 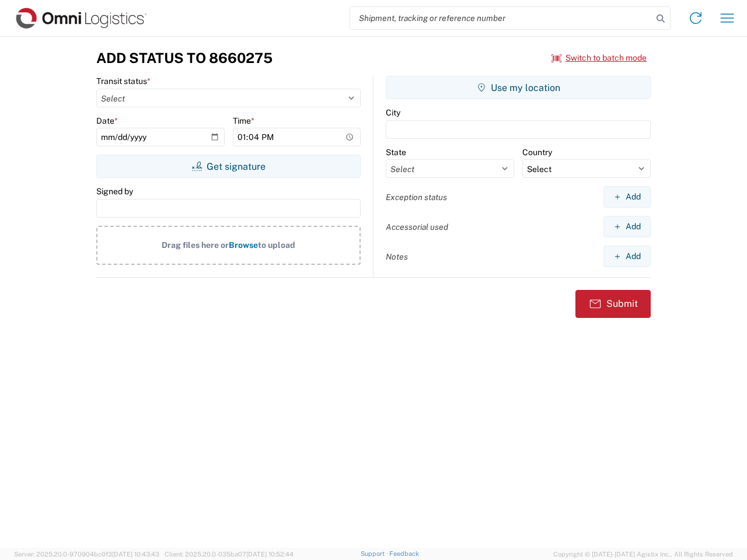 What do you see at coordinates (115, 191) in the screenshot?
I see `label: Signed by` at bounding box center [115, 191].